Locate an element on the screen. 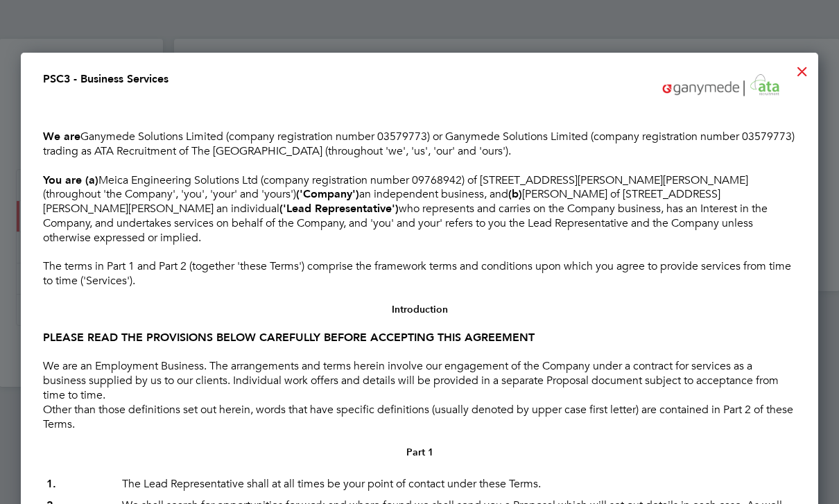  strong: ('Lead Representative') is located at coordinates (339, 208).